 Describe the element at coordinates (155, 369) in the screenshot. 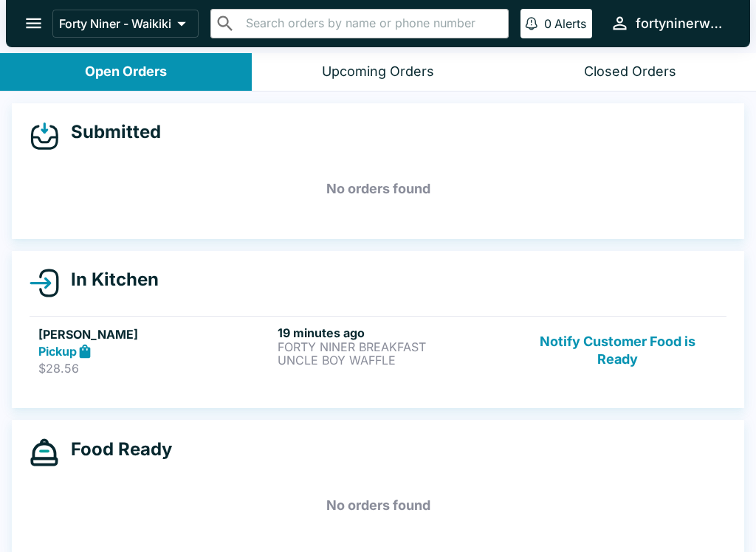

I see `p: $28.56` at that location.